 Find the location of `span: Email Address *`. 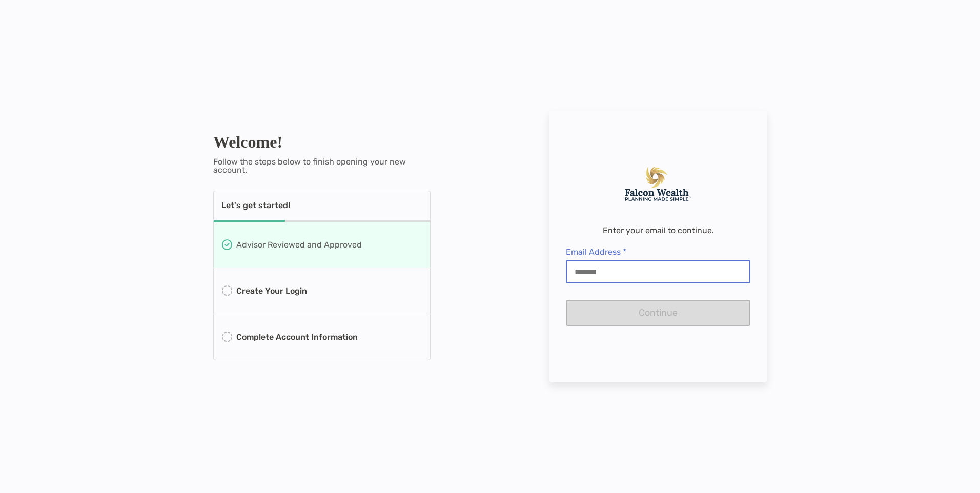

span: Email Address * is located at coordinates (658, 252).